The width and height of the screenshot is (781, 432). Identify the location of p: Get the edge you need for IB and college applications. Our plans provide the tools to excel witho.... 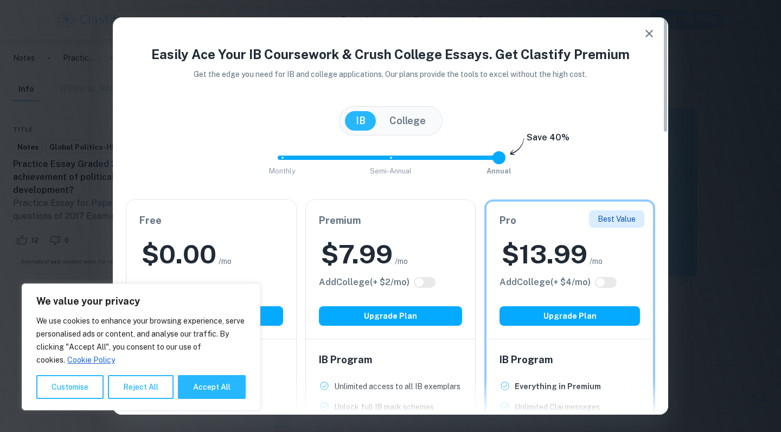
(390, 74).